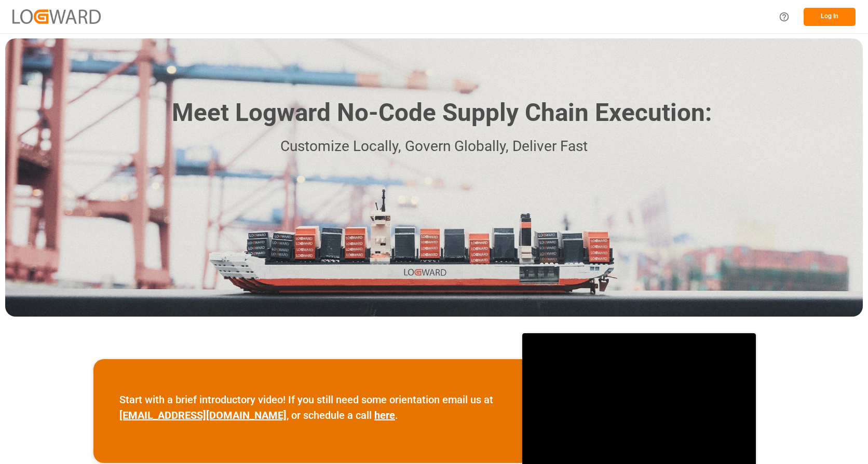  I want to click on a: here, so click(385, 416).